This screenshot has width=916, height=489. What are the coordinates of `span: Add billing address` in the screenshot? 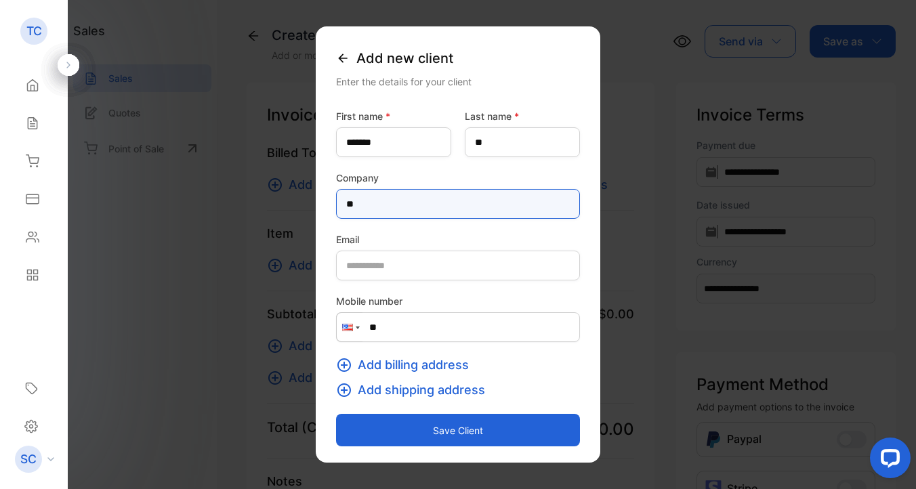 It's located at (413, 365).